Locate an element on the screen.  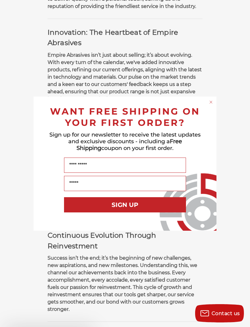
span: WANT FREE SHIPPING ON YOUR FIRST ORDER? is located at coordinates (125, 117).